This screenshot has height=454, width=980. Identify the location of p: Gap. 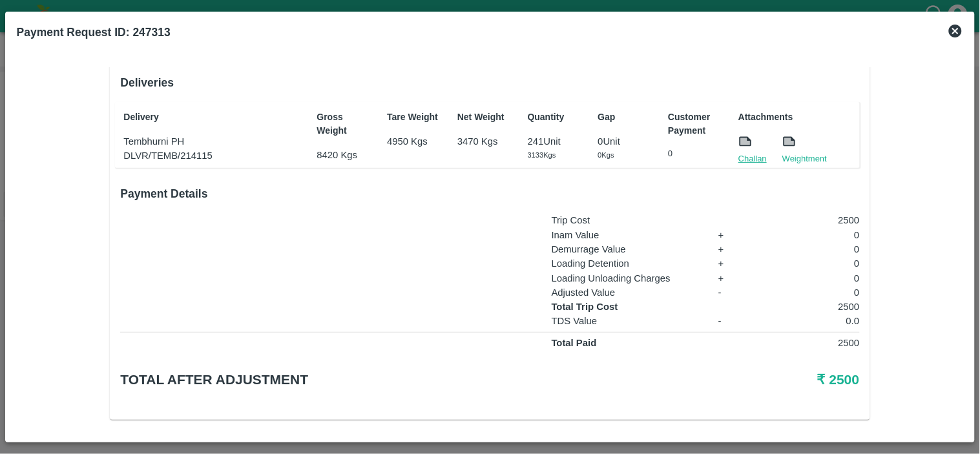
(626, 117).